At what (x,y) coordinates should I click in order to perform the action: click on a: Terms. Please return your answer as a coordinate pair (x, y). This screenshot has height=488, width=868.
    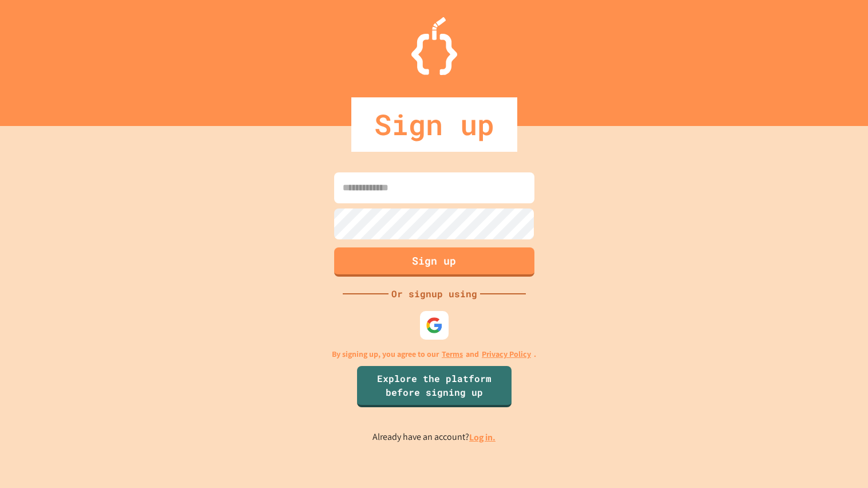
    Looking at the image, I should click on (452, 354).